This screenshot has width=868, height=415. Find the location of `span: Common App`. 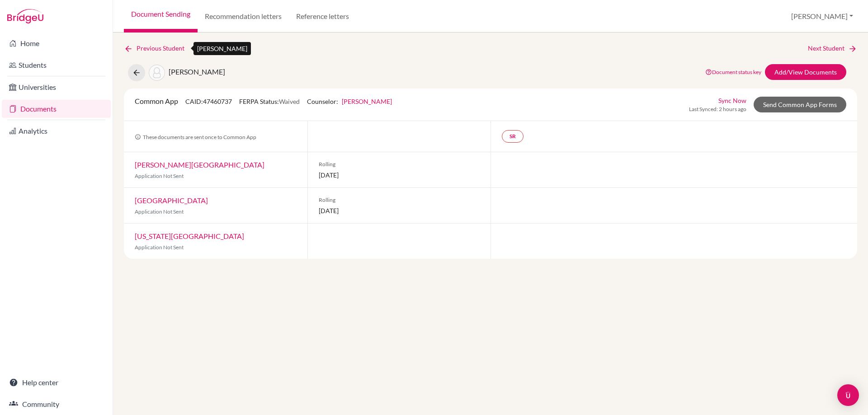

span: Common App is located at coordinates (157, 101).